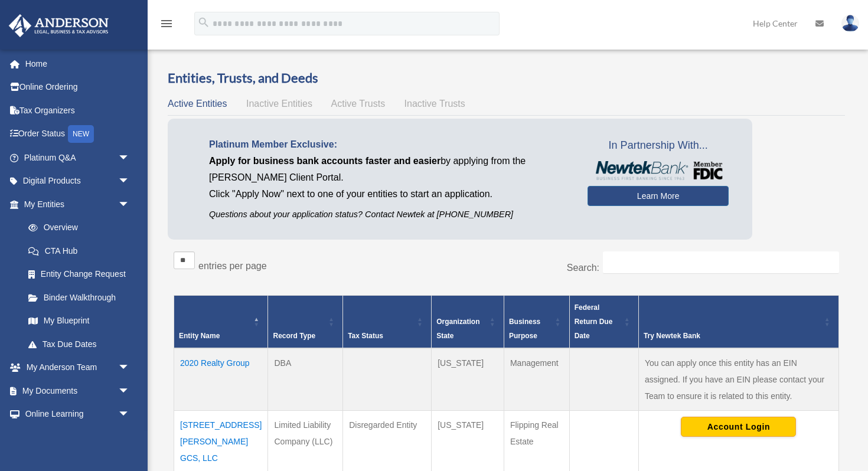  I want to click on i: search, so click(204, 22).